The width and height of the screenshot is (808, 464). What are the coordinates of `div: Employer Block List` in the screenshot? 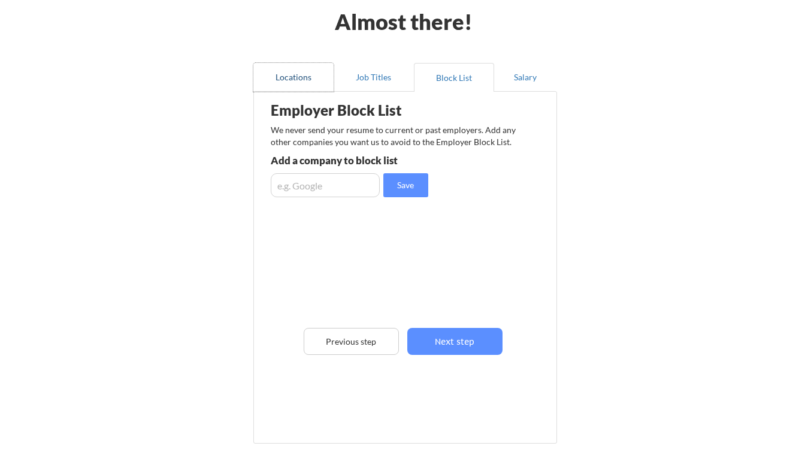 It's located at (365, 110).